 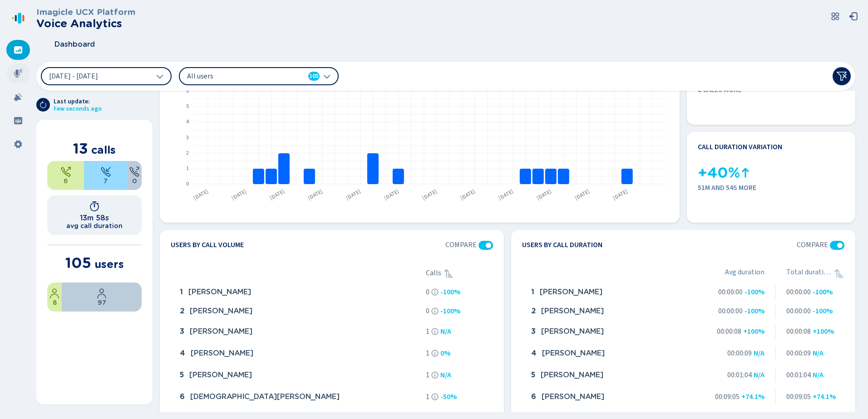 I want to click on span: 51m and 54s more, so click(x=771, y=188).